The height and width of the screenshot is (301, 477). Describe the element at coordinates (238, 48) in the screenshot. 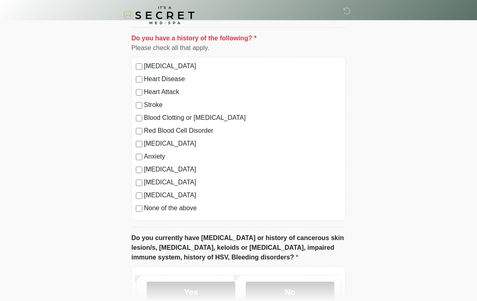

I see `div: Please check all that apply.` at that location.